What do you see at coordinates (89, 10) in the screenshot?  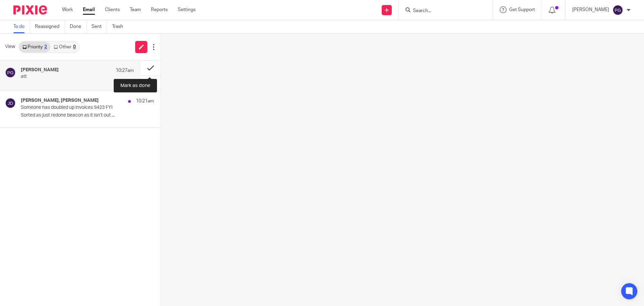 I see `a: Email` at bounding box center [89, 10].